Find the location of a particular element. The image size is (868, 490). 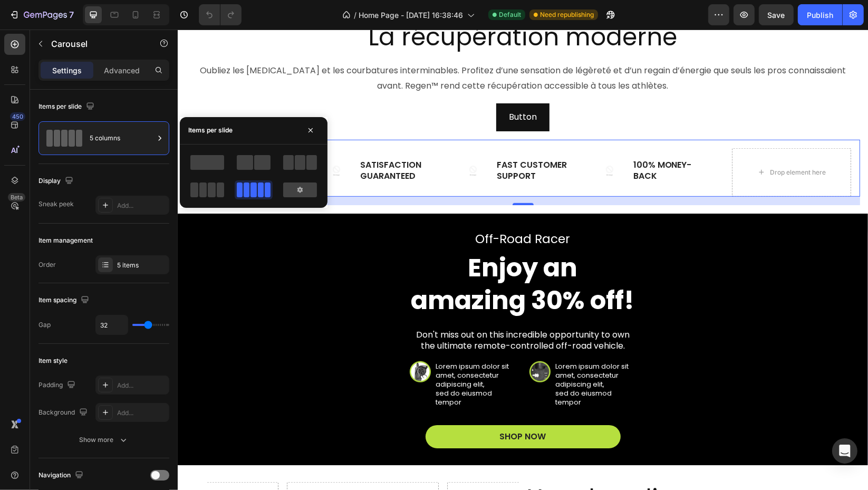

button: Carousel Back Arrow is located at coordinates (52, 469).